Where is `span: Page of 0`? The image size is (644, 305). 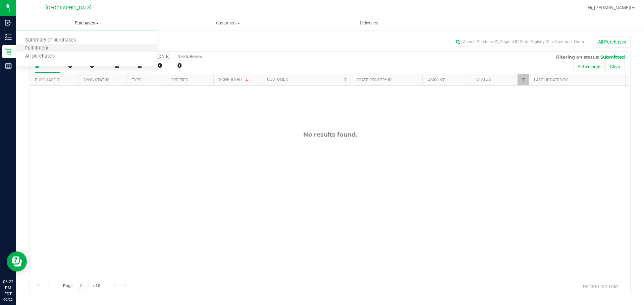 span: Page of 0 is located at coordinates (81, 286).